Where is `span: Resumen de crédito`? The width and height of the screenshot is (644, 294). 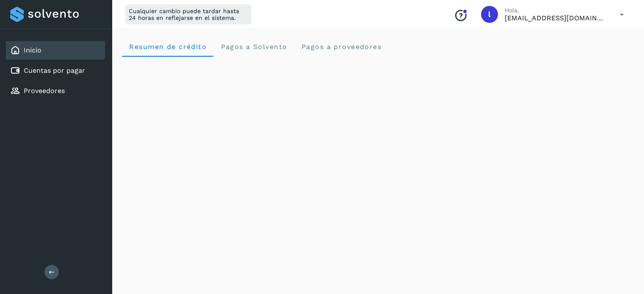 span: Resumen de crédito is located at coordinates (168, 46).